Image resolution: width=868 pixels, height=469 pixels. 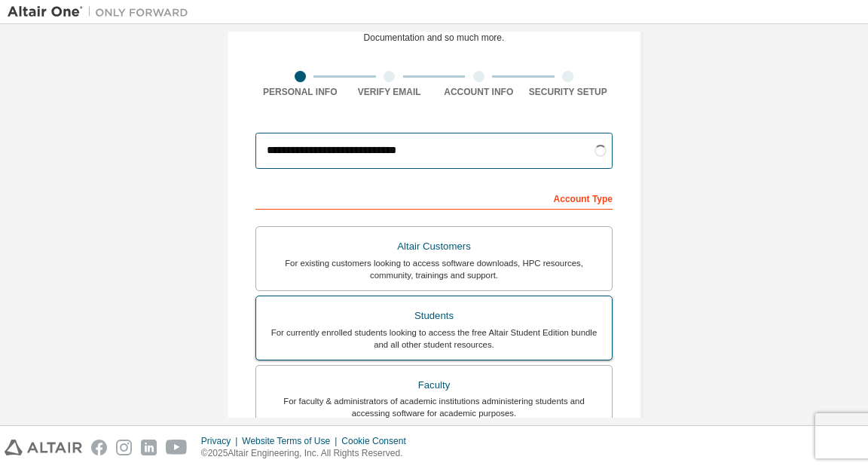 I want to click on img: altair_logo.svg, so click(x=43, y=447).